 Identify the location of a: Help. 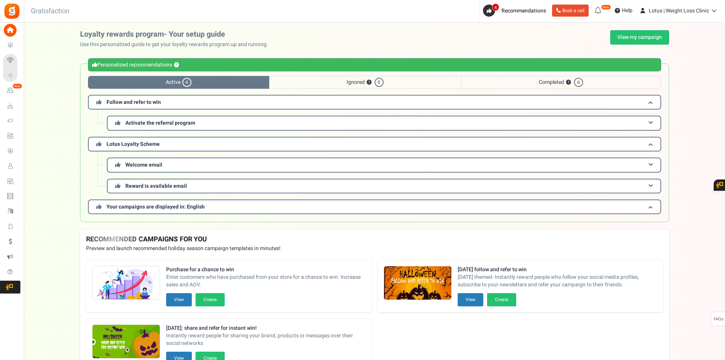
(624, 11).